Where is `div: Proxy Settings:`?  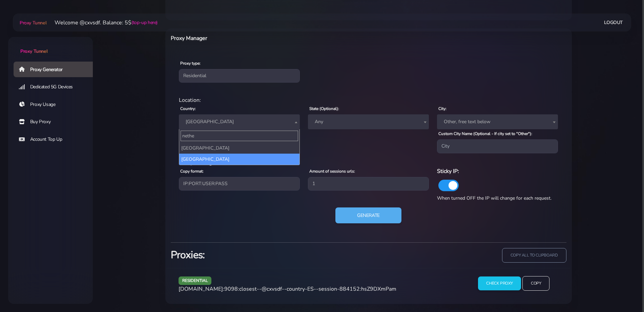 div: Proxy Settings: is located at coordinates (368, 163).